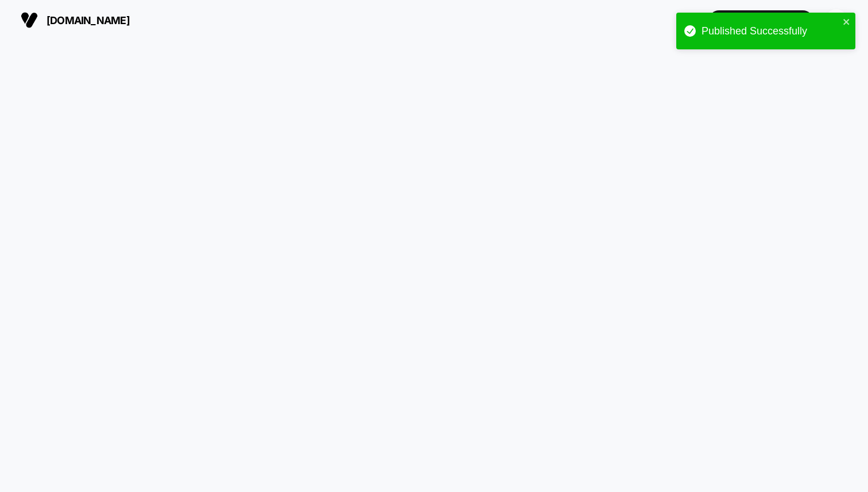  I want to click on div: Published Successfully, so click(771, 31).